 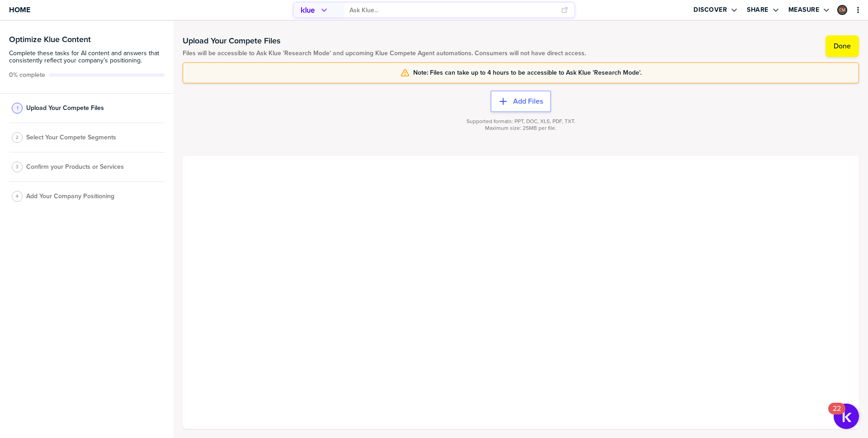 What do you see at coordinates (19, 10) in the screenshot?
I see `span: Home` at bounding box center [19, 10].